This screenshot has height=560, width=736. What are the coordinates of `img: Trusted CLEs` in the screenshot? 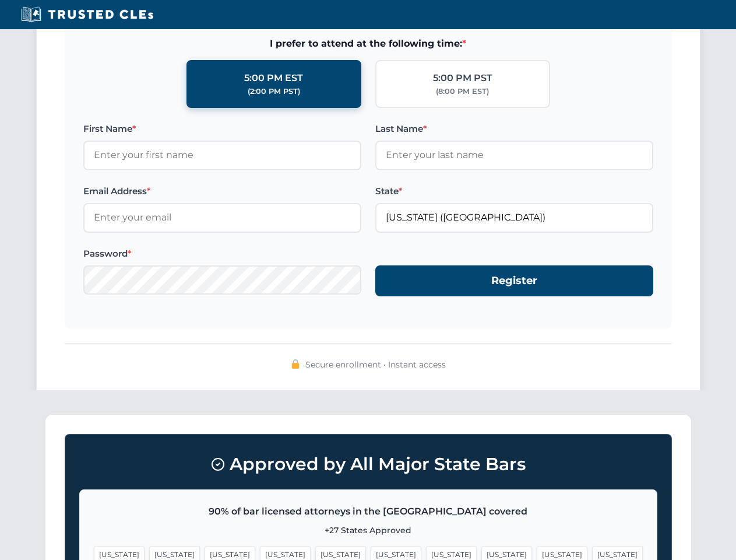 It's located at (87, 15).